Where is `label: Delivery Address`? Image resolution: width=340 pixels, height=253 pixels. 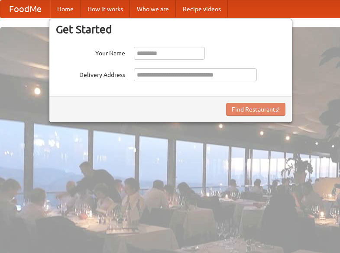 label: Delivery Address is located at coordinates (90, 74).